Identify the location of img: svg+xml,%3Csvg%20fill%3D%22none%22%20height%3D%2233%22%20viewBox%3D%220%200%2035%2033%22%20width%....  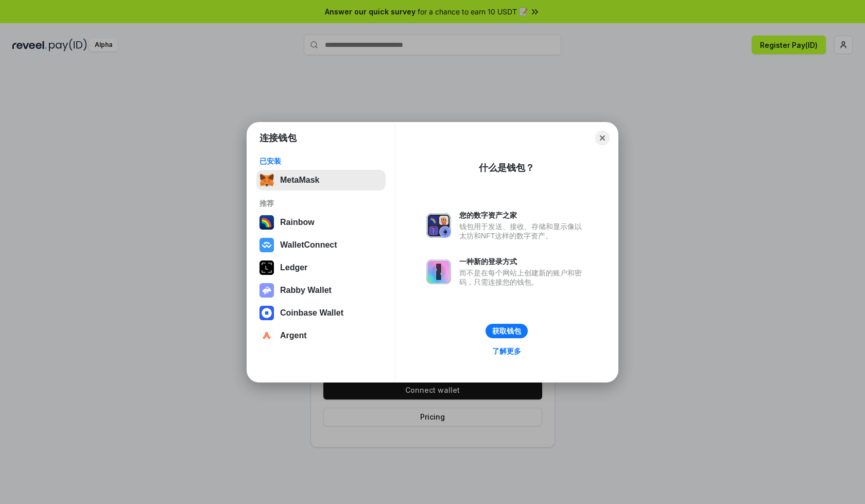
(267, 180).